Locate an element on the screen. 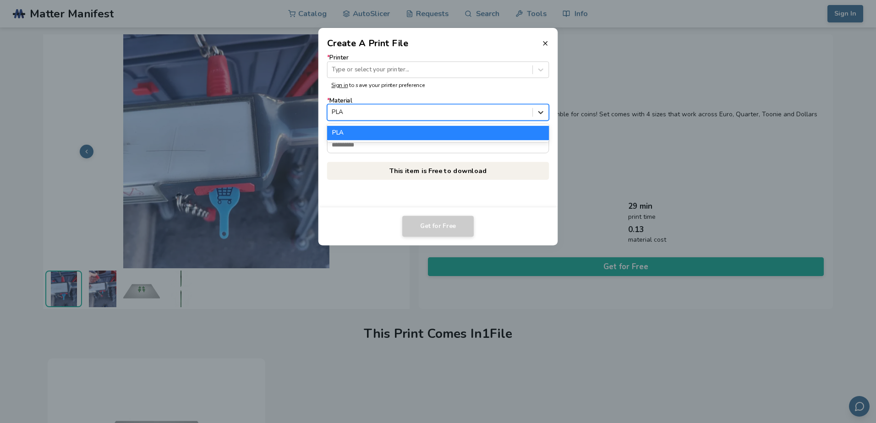  input: *Email is located at coordinates (438, 145).